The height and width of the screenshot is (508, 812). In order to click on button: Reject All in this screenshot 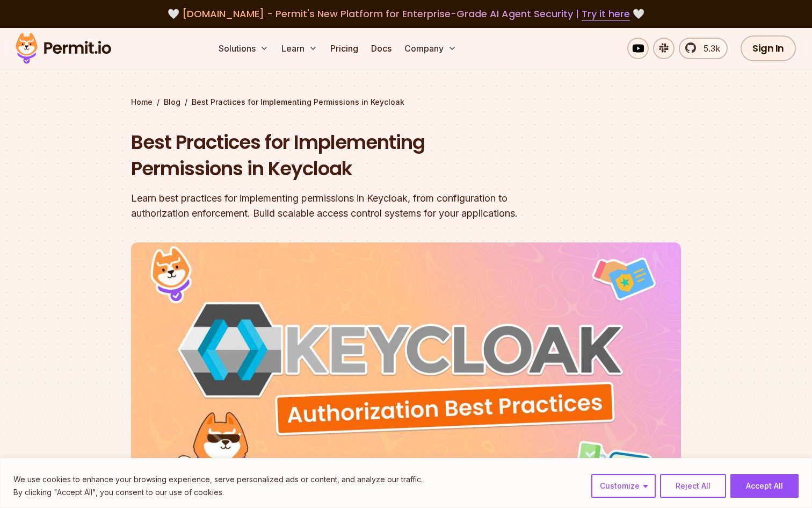, I will do `click(693, 486)`.